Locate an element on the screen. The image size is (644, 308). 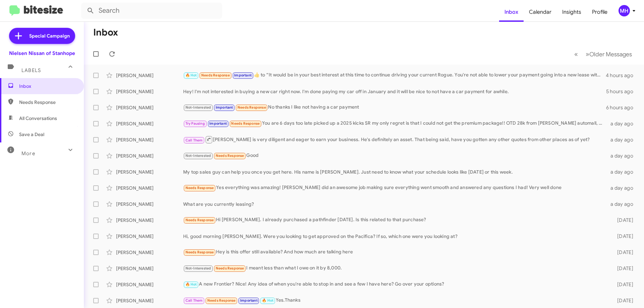
div: 6 hours ago is located at coordinates (622, 108).